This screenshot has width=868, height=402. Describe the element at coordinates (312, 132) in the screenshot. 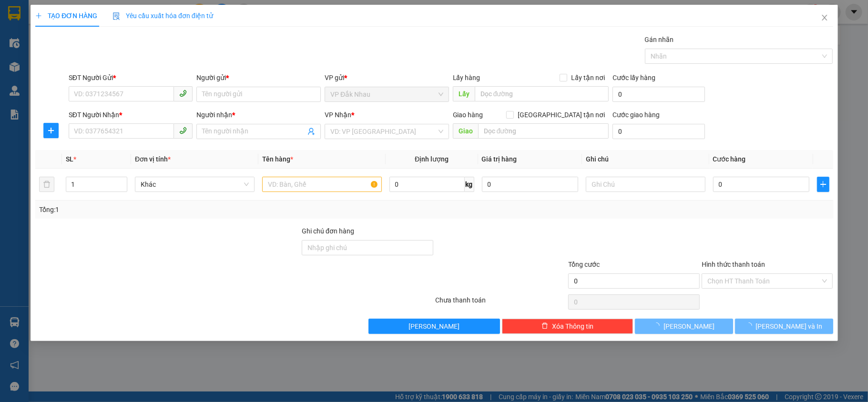

I see `span: user-add` at that location.